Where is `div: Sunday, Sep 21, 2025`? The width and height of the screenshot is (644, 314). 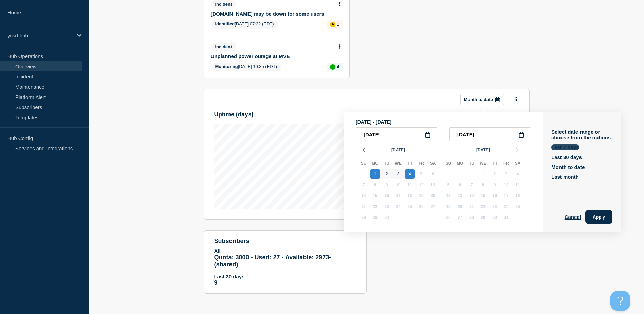
div: Sunday, Sep 21, 2025 is located at coordinates (364, 207).